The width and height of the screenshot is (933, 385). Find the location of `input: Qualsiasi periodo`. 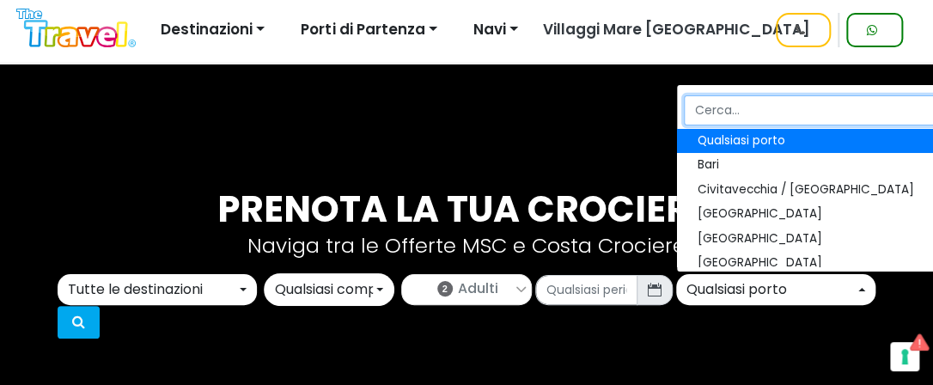

input: Qualsiasi periodo is located at coordinates (586, 289).